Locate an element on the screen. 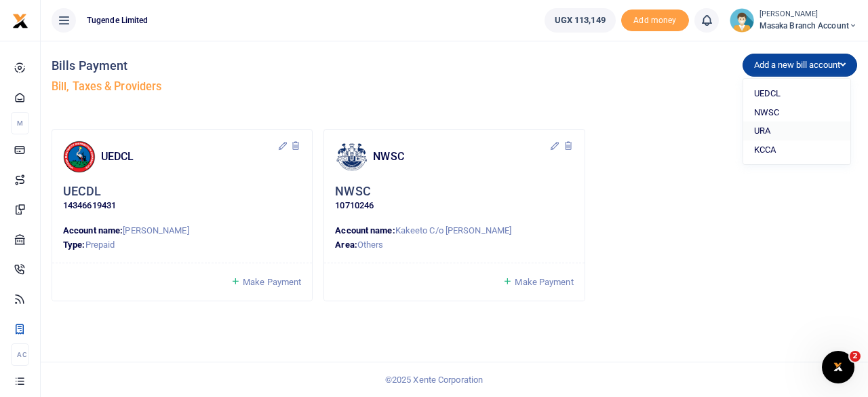 The height and width of the screenshot is (397, 868). a: Add money is located at coordinates (655, 19).